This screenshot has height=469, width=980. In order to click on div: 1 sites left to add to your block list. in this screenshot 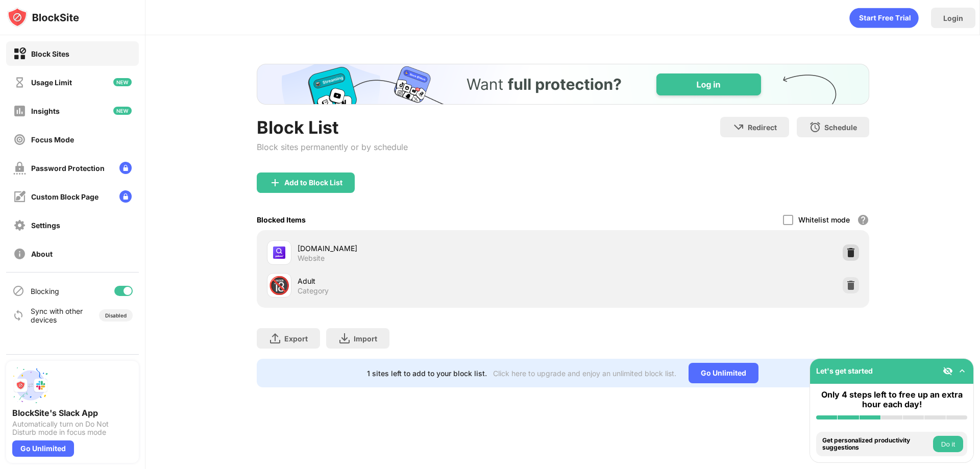, I will do `click(427, 373)`.